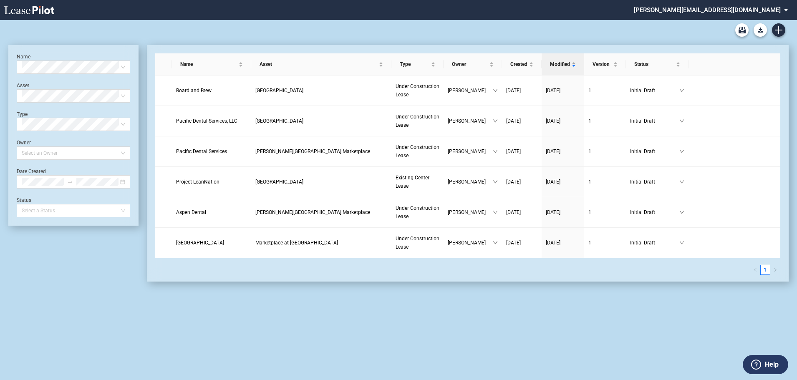 The width and height of the screenshot is (797, 380). I want to click on span: Banfield Pet Hospital, so click(200, 243).